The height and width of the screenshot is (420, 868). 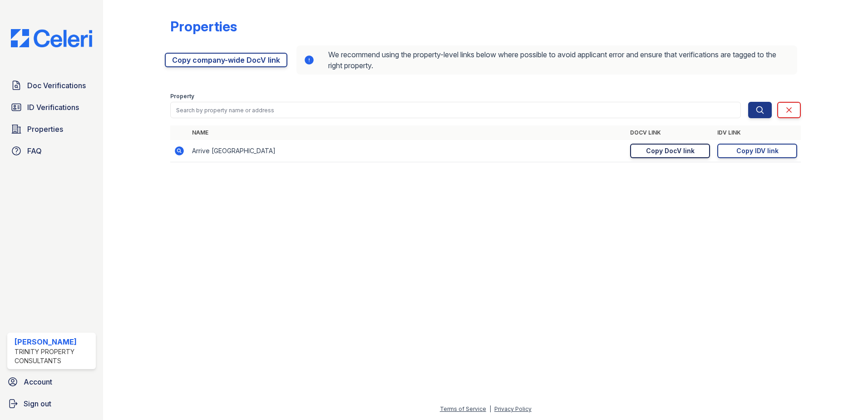 I want to click on span: Properties, so click(x=45, y=129).